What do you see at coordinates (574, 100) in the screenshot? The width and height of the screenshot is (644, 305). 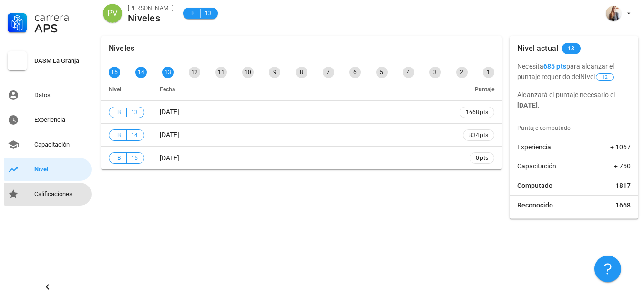 I see `p: Alcanzará el puntaje necesario el .` at bounding box center [574, 100].